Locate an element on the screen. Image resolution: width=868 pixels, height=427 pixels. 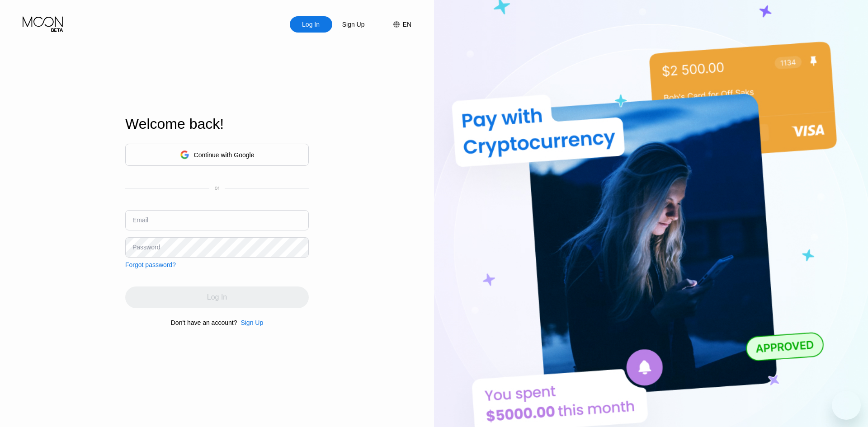
div: Welcome back! is located at coordinates (217, 124).